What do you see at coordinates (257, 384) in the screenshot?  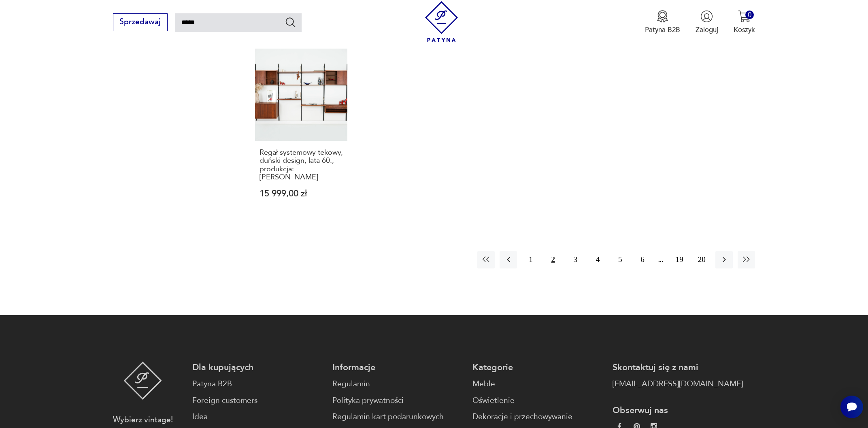 I see `a: Patyna B2B` at bounding box center [257, 384].